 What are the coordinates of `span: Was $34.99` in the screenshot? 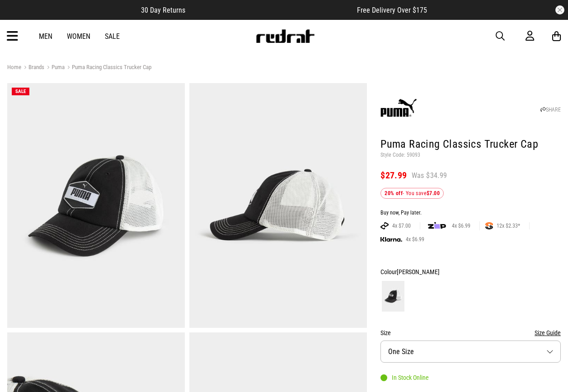 It's located at (429, 176).